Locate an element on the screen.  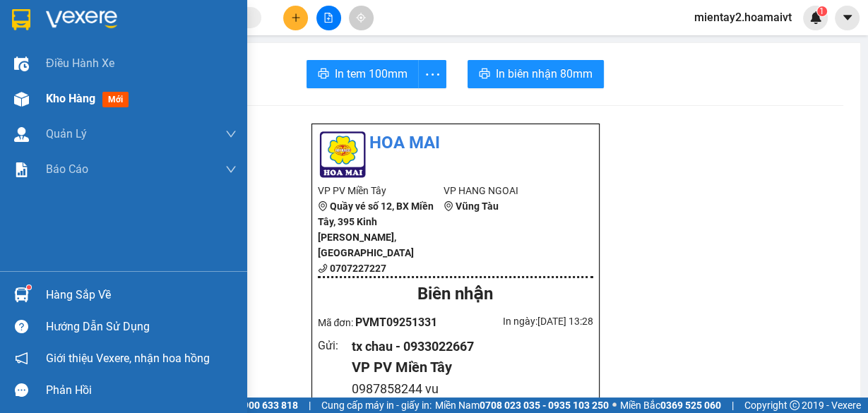
li: Hoa Mai is located at coordinates (456, 143).